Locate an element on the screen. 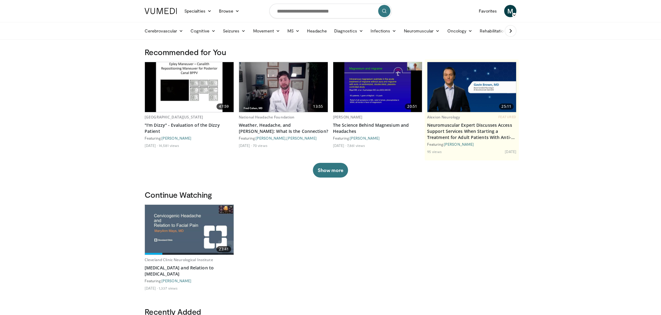 The height and width of the screenshot is (315, 661). div: Featuring: , is located at coordinates (283, 138).